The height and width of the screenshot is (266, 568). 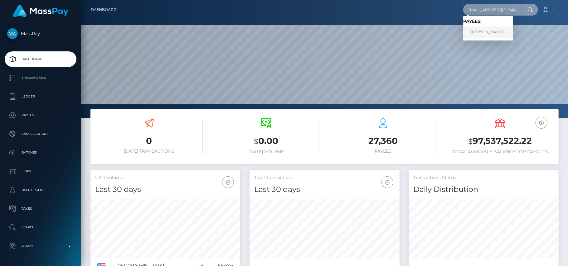 I want to click on p: Taxes, so click(x=41, y=209).